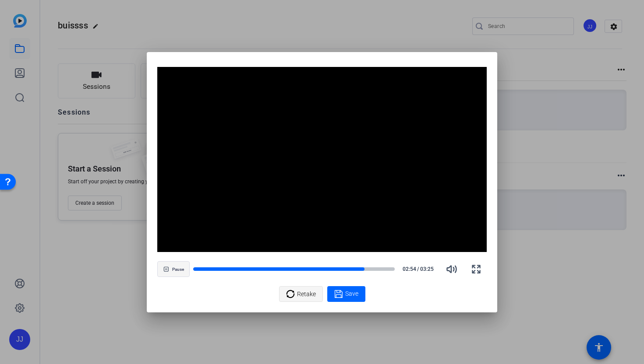 This screenshot has width=644, height=364. I want to click on button: Retake, so click(301, 294).